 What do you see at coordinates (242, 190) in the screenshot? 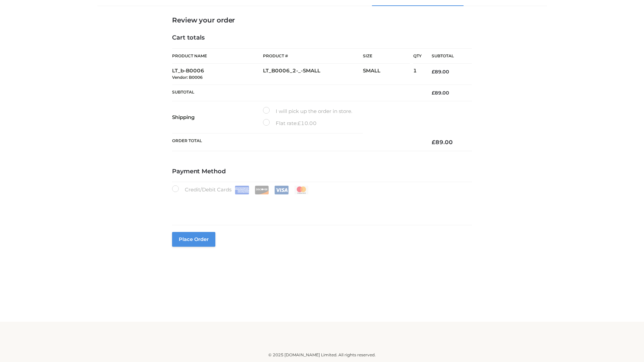
I see `img: Amex` at bounding box center [242, 190].